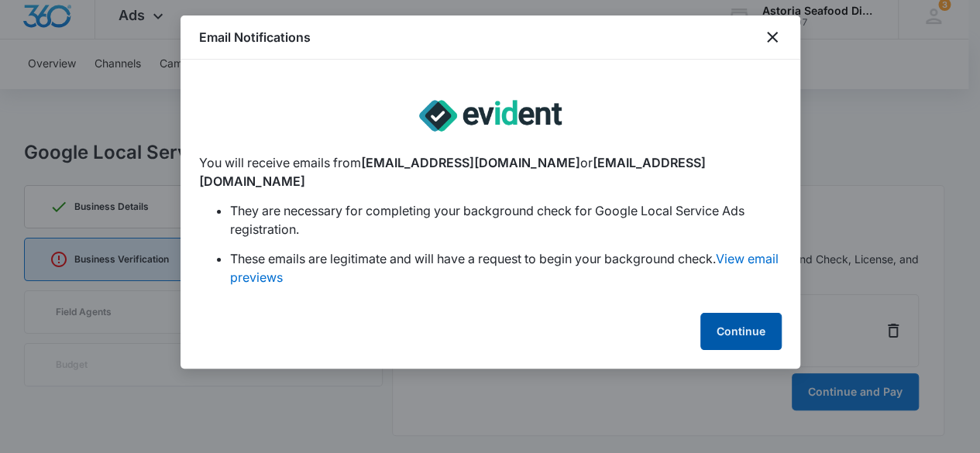  I want to click on button: Continue, so click(741, 332).